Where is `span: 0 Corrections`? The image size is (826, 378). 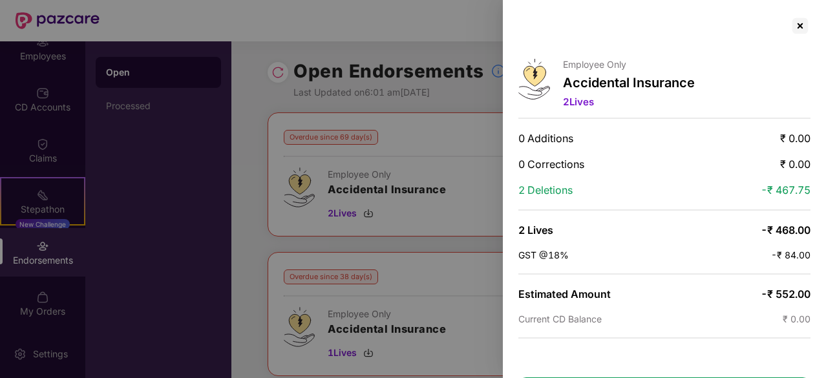
span: 0 Corrections is located at coordinates (551, 164).